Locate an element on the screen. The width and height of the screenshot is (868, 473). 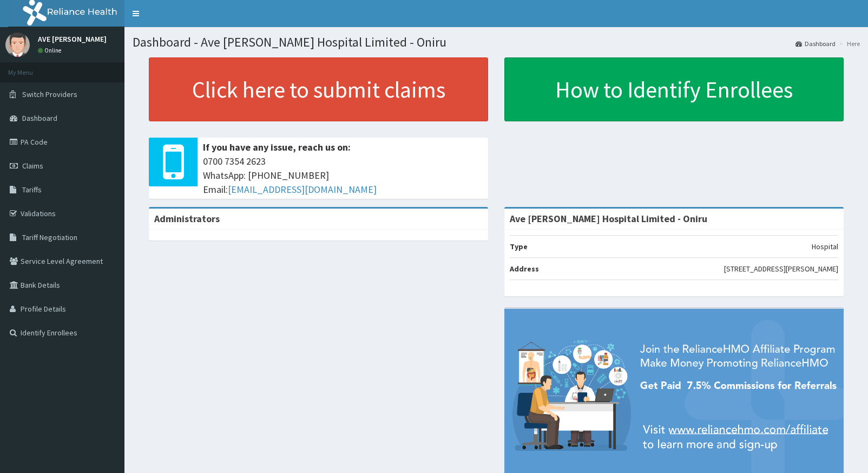
b: If you have any issue, reach us on: is located at coordinates (277, 147).